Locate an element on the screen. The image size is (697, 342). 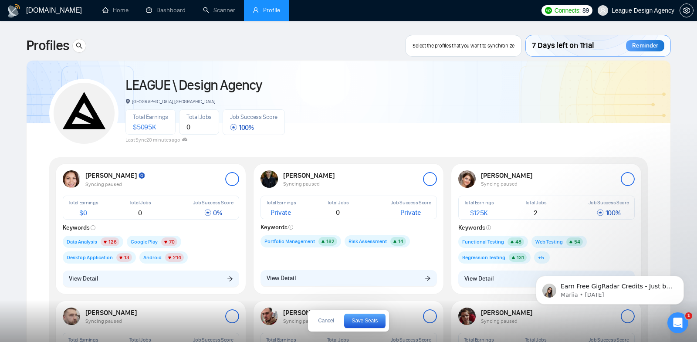
span: Desktop Application is located at coordinates (90, 257).